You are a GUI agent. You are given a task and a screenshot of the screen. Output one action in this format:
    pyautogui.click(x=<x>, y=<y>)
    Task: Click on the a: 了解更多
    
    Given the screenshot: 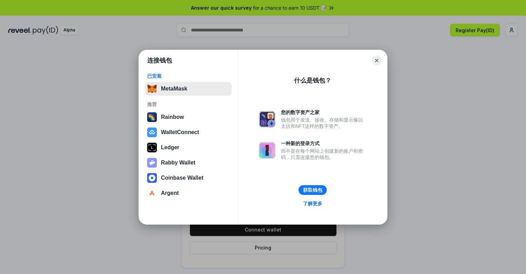 What is the action you would take?
    pyautogui.click(x=313, y=203)
    